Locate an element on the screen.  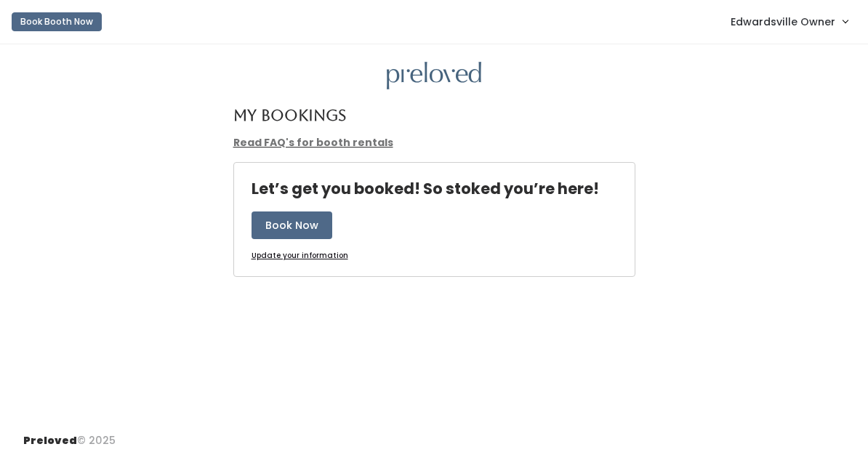
button: Book Now is located at coordinates (292, 225).